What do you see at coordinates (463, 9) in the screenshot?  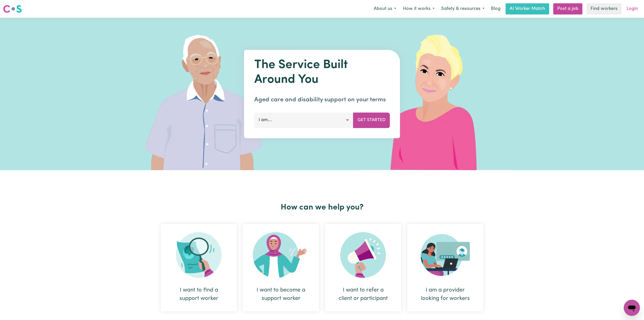 I see `button: Safety & resources` at bounding box center [463, 9].